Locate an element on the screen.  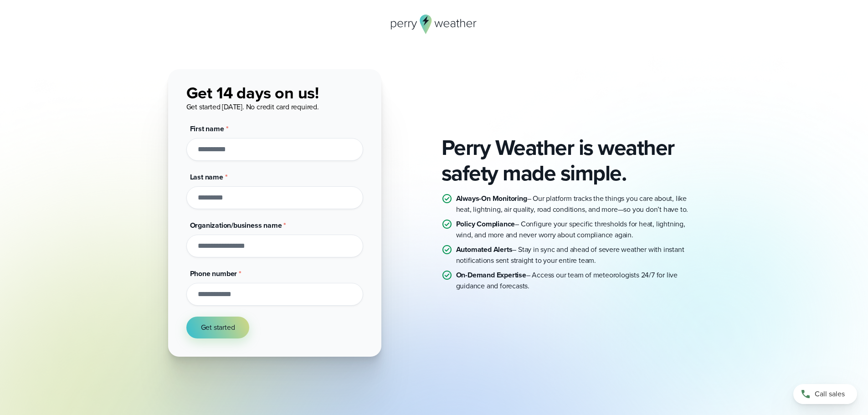
p: – Access our team of meteorologists 24/7 for live guidance and forecasts. is located at coordinates (578, 281).